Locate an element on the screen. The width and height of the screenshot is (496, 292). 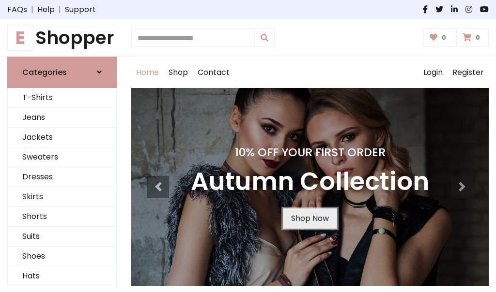
a: Shoes is located at coordinates (62, 257).